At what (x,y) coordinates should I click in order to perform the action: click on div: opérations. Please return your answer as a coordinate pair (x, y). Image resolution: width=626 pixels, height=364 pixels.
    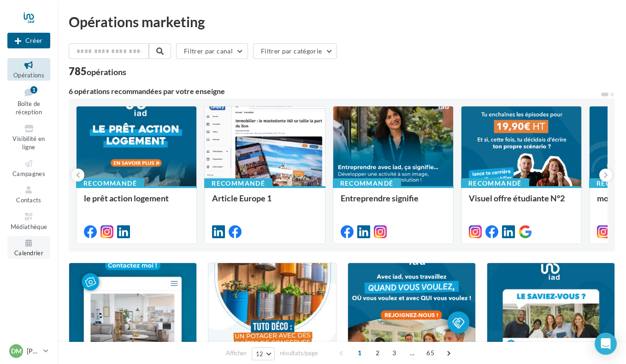
    Looking at the image, I should click on (107, 72).